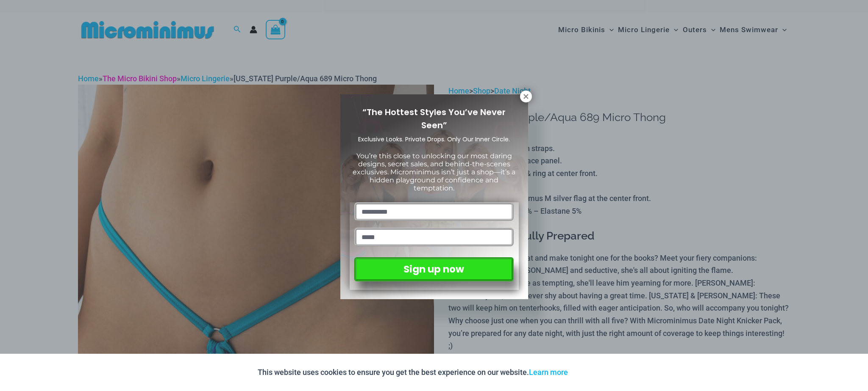  Describe the element at coordinates (434, 172) in the screenshot. I see `span: You’re this close to unlocking our most daring designs, secret sales, and behind-the-scenes exclu...` at that location.